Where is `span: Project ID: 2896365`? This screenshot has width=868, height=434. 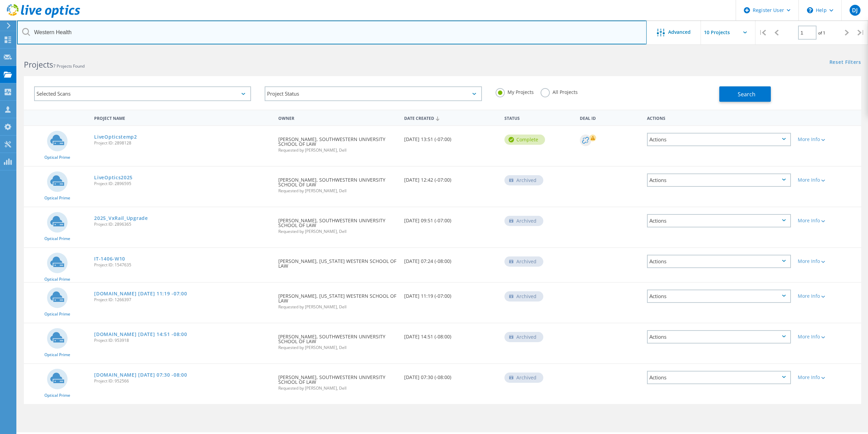 span: Project ID: 2896365 is located at coordinates (183, 224).